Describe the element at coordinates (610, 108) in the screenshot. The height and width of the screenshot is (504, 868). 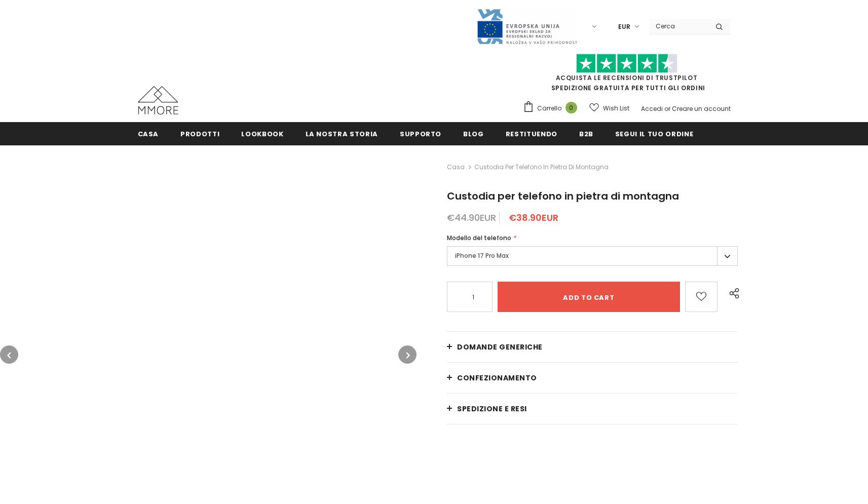
I see `a: Wish List` at that location.